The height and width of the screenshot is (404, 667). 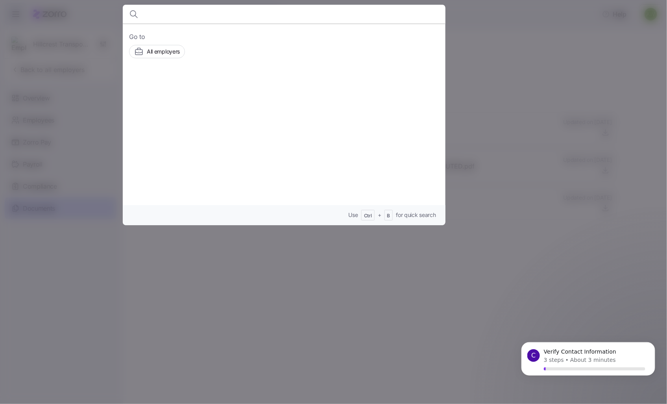 I want to click on span: Go to, so click(x=284, y=37).